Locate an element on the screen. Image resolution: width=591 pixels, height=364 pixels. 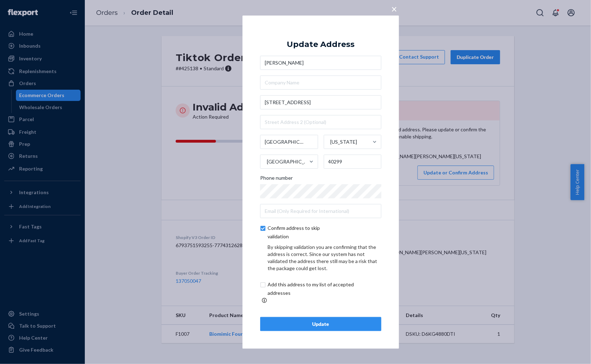
input: Street Address 2 (Optional) is located at coordinates (321, 122).